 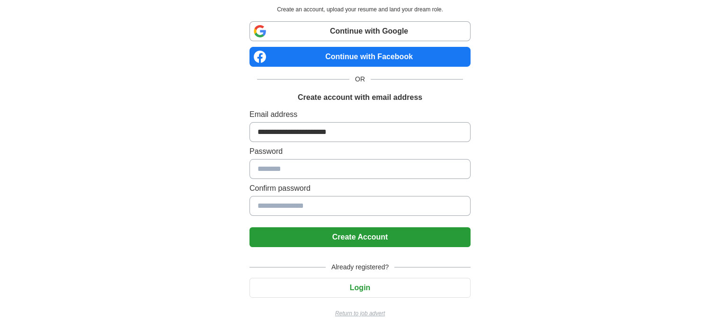 What do you see at coordinates (360, 151) in the screenshot?
I see `label: Password` at bounding box center [360, 151].